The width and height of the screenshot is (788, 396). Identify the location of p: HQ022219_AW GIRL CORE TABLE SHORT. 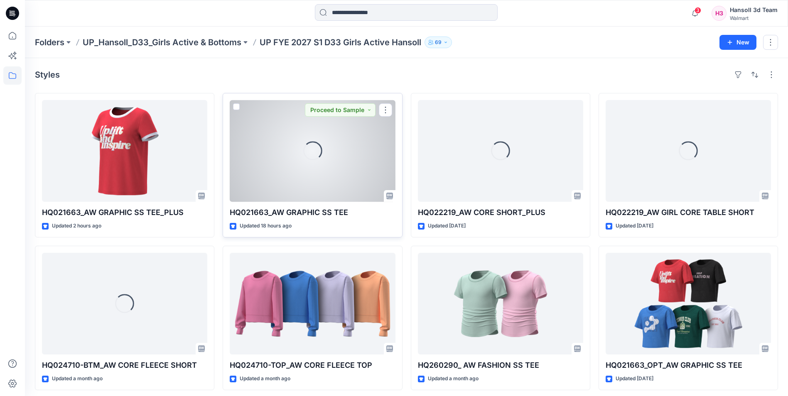
(688, 213).